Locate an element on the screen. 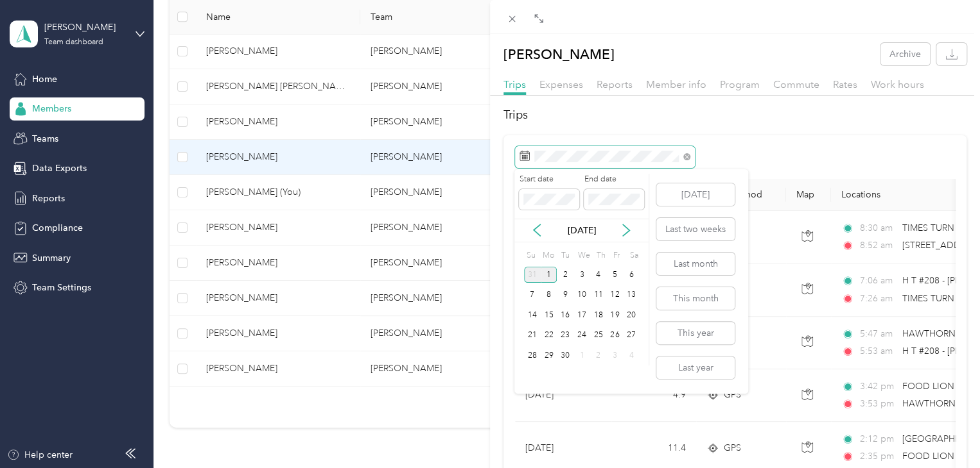 The height and width of the screenshot is (468, 980). button: Archive is located at coordinates (904, 54).